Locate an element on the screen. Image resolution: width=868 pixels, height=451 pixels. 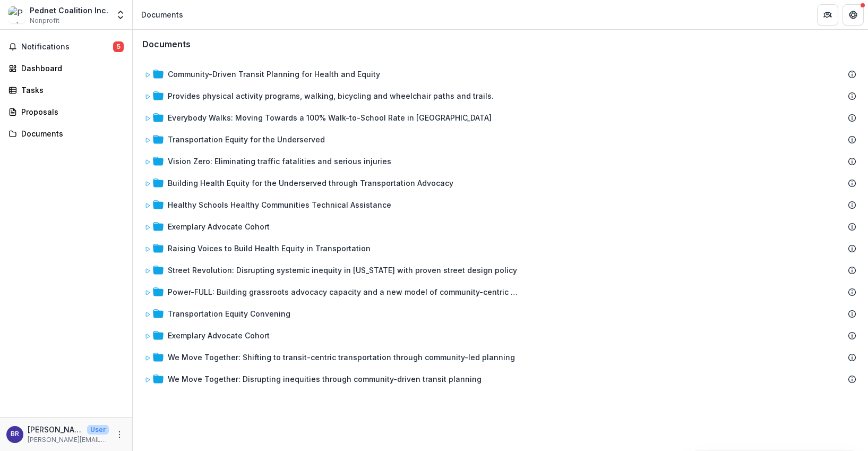
span: Nonprofit is located at coordinates (45, 21).